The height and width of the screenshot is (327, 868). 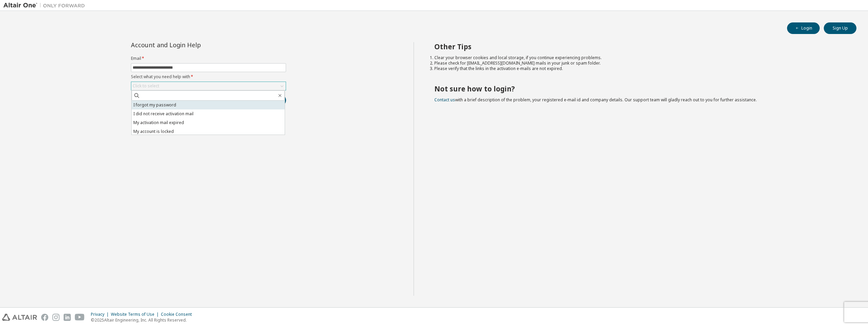 I want to click on li: Please verify that the links in the activation e-mails are not expired., so click(x=639, y=69).